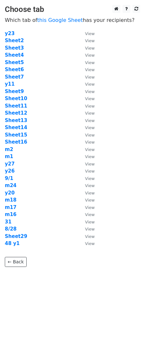  What do you see at coordinates (14, 77) in the screenshot?
I see `a: Sheet7` at bounding box center [14, 77].